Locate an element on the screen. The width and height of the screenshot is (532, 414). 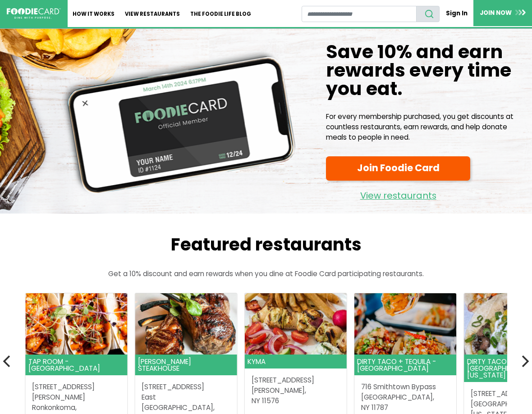
h2: Featured restaurants is located at coordinates (266, 245).